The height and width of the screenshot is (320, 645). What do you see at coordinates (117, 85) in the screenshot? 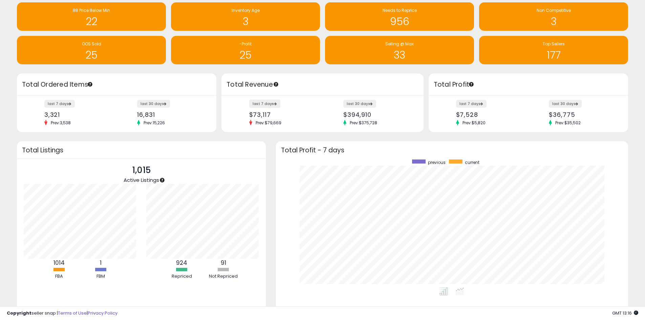
I see `h3: Total Ordered Items` at bounding box center [117, 85].